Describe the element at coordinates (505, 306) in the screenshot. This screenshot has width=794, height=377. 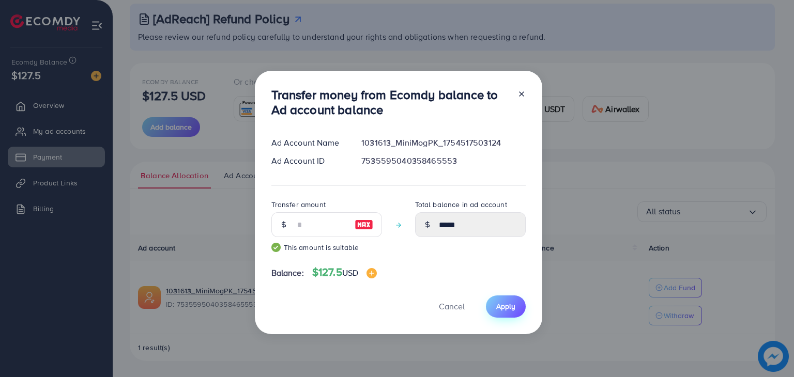
I see `button: Apply` at that location.